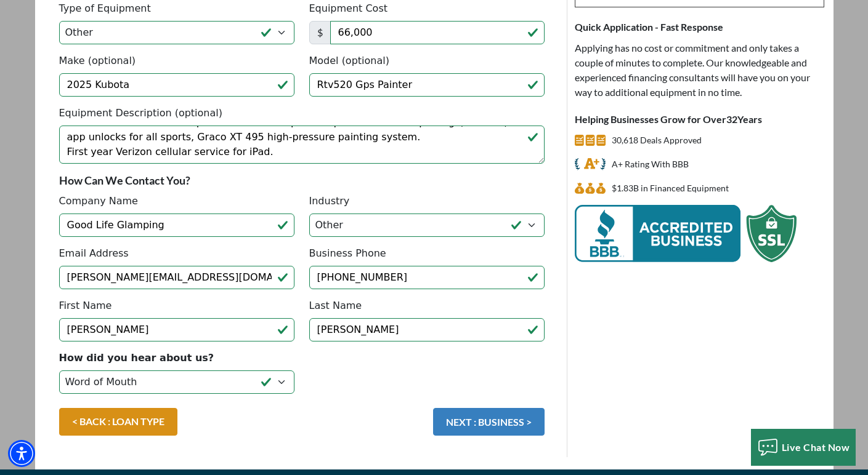 This screenshot has width=868, height=475. Describe the element at coordinates (86, 306) in the screenshot. I see `label: First Name` at that location.